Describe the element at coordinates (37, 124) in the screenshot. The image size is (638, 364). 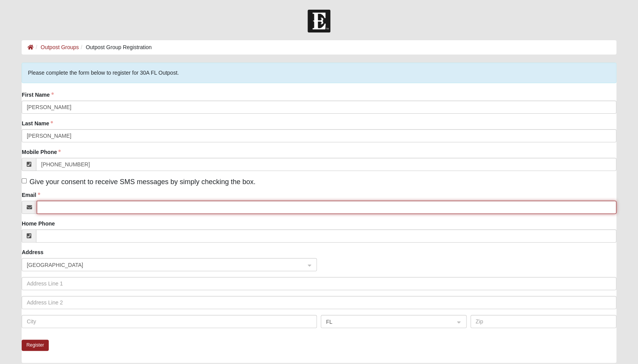
I see `label: Last Name` at that location.